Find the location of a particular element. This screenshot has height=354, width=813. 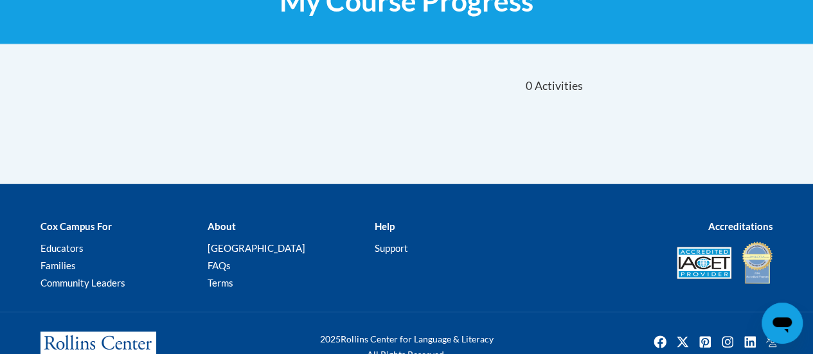

span: 0 is located at coordinates (529, 86).